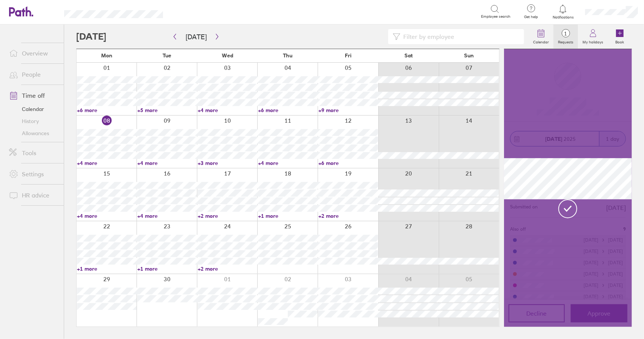  I want to click on label: Book, so click(620, 41).